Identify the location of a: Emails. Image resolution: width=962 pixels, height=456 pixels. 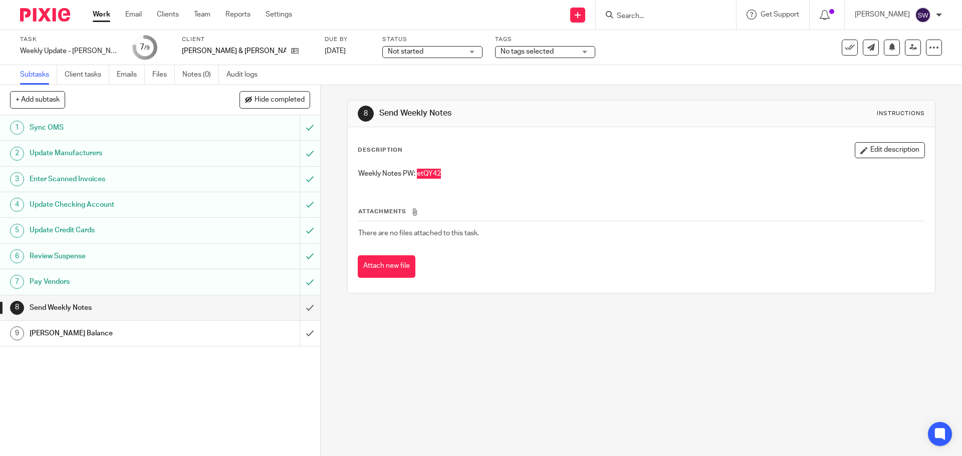
(131, 75).